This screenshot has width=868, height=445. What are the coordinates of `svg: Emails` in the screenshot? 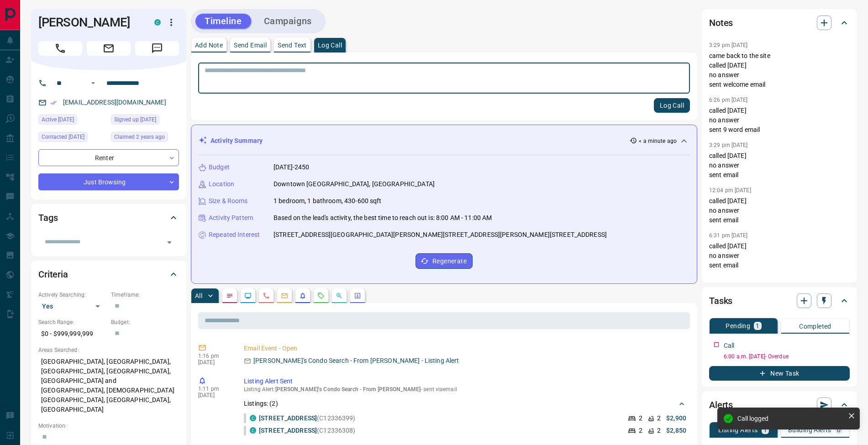 It's located at (285, 296).